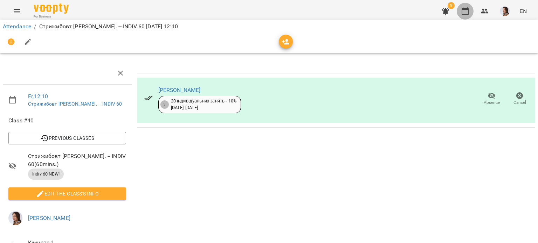 This screenshot has height=243, width=538. Describe the element at coordinates (523, 11) in the screenshot. I see `span: EN` at that location.